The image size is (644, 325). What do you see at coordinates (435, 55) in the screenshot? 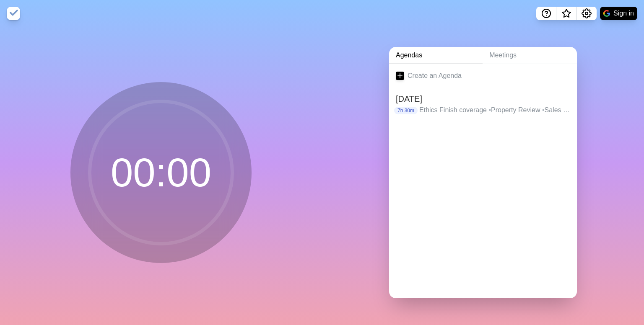
I see `a: Agendas` at bounding box center [435, 55].